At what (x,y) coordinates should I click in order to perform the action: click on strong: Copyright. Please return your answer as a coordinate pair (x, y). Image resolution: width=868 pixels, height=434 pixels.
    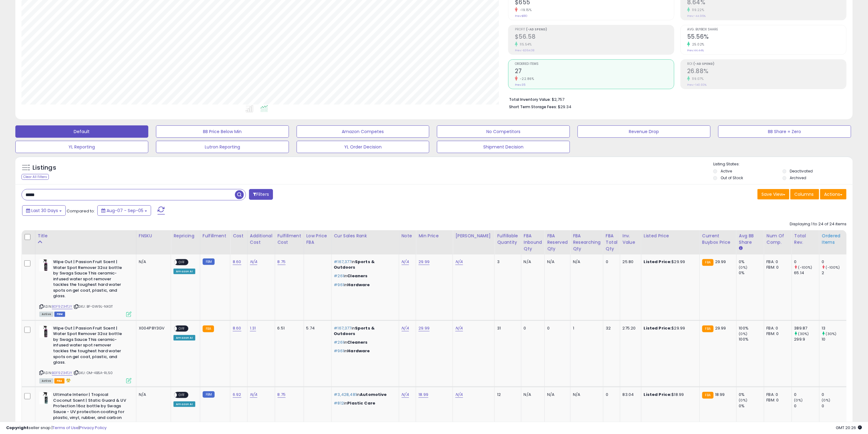
    Looking at the image, I should click on (17, 428).